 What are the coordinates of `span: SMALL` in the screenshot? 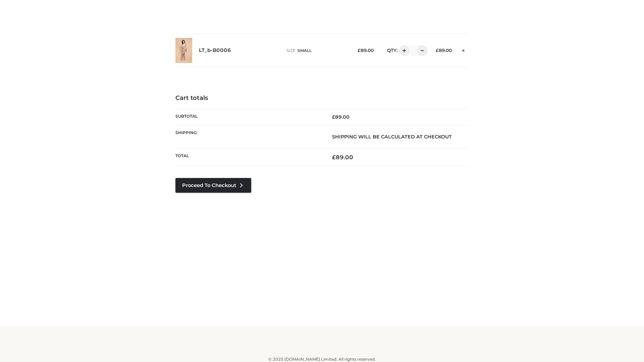 It's located at (304, 50).